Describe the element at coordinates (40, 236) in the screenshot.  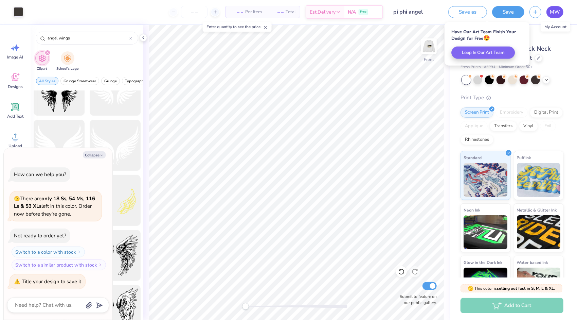
I see `div: Not ready to order yet?` at that location.